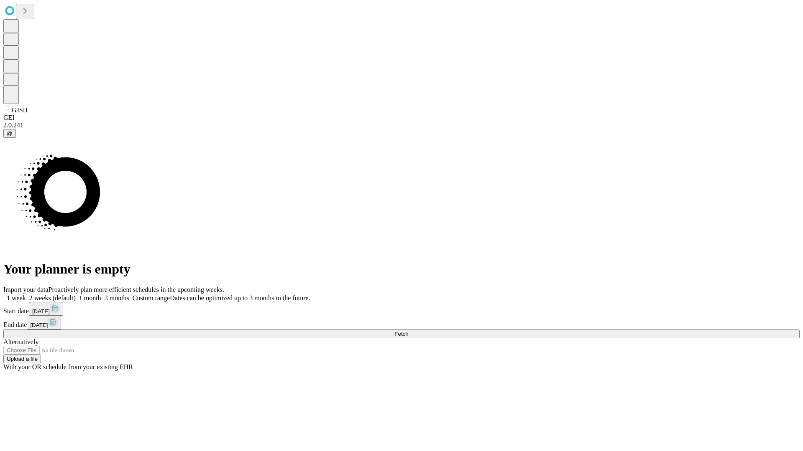 This screenshot has width=803, height=451. Describe the element at coordinates (136, 290) in the screenshot. I see `span: Proactively plan more efficient schedules in the upcoming weeks.` at that location.